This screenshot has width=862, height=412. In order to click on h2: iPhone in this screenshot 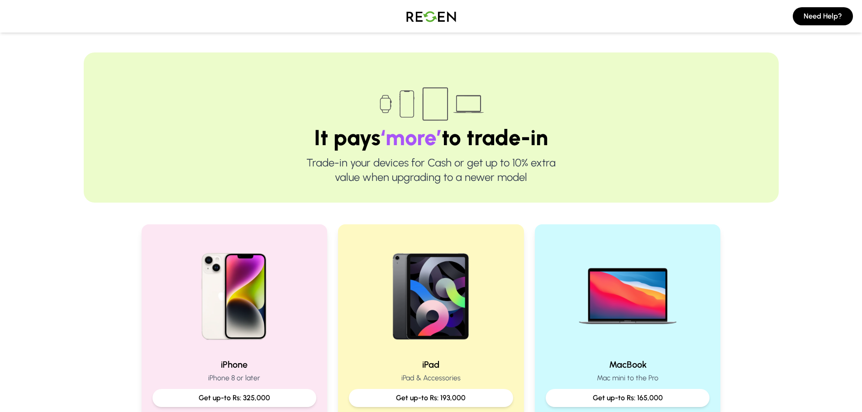, I will do `click(234, 365)`.